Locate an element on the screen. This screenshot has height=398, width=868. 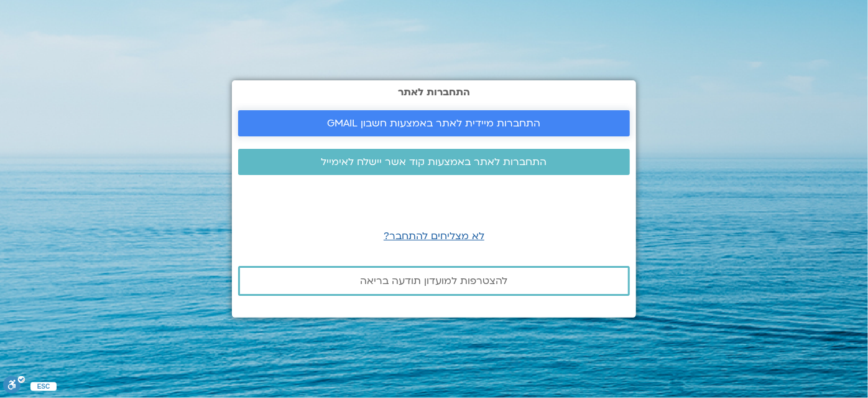
a: לא מצליחים להתחבר? is located at coordinates (434, 236).